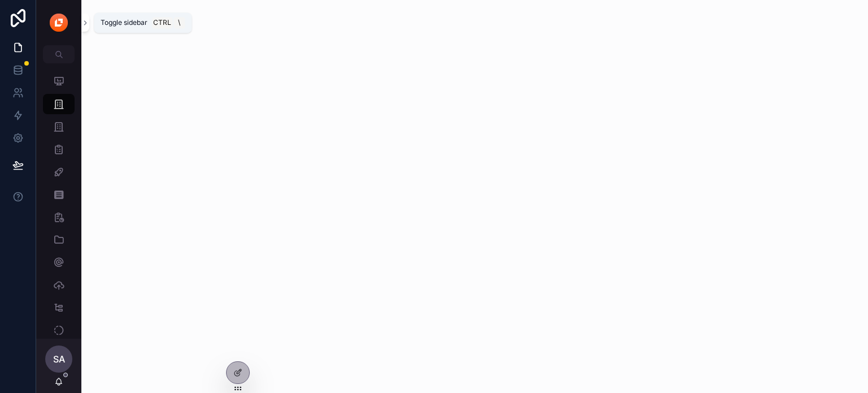  I want to click on span: Toggle sidebar, so click(124, 23).